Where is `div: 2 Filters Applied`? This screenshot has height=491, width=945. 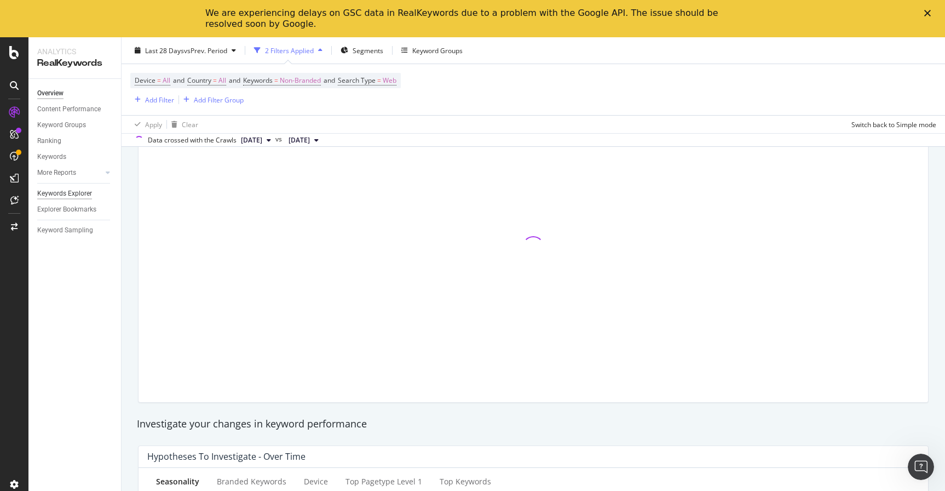 div: 2 Filters Applied is located at coordinates (289, 50).